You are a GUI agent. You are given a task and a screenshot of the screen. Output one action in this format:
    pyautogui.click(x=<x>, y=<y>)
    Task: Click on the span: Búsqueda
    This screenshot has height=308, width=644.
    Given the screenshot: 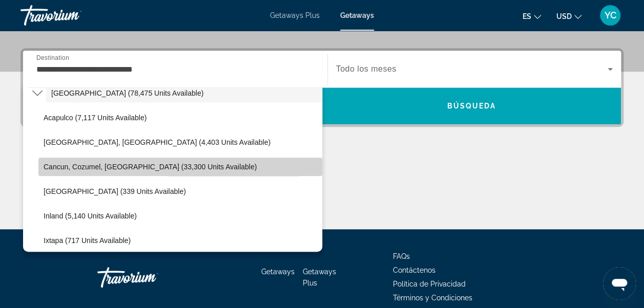 What is the action you would take?
    pyautogui.click(x=471, y=106)
    